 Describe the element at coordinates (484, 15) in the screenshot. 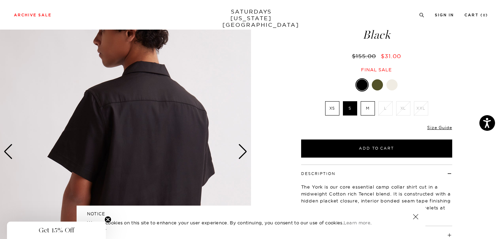

I see `small: 0` at that location.